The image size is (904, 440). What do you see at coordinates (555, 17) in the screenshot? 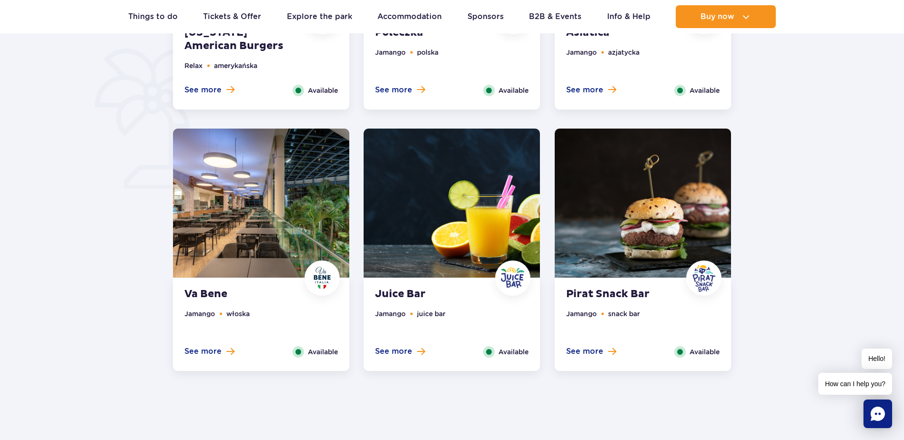
I see `a: B2B & Events` at bounding box center [555, 17].